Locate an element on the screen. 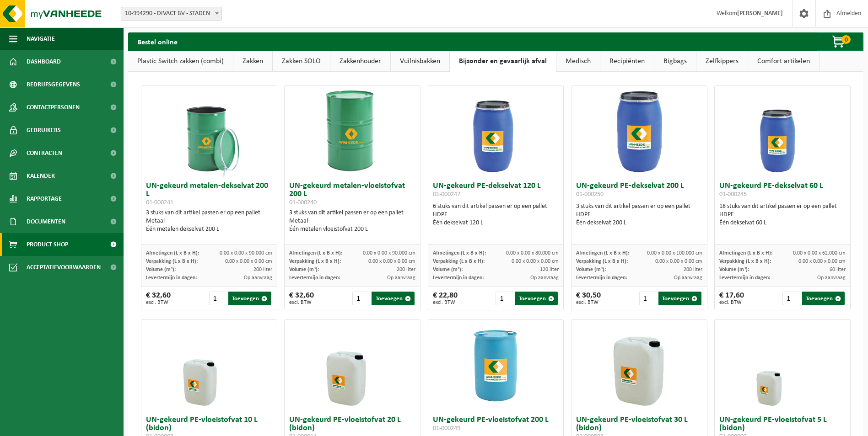 This screenshot has width=868, height=436. span: Contactpersonen is located at coordinates (53, 107).